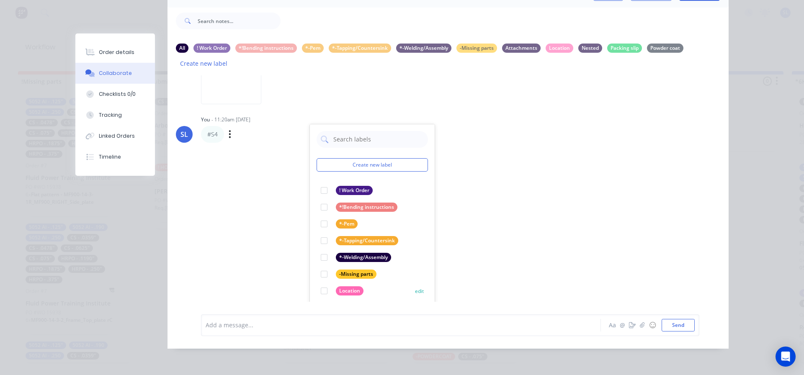 This screenshot has height=375, width=804. What do you see at coordinates (115, 52) in the screenshot?
I see `button: Order details` at bounding box center [115, 52].